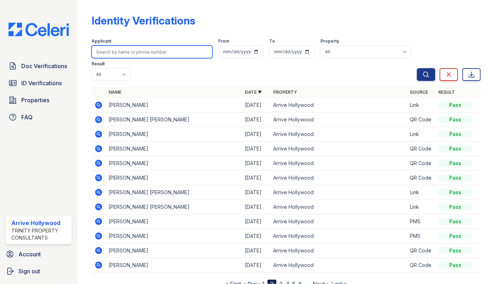  What do you see at coordinates (419, 92) in the screenshot?
I see `a: Source` at bounding box center [419, 92].